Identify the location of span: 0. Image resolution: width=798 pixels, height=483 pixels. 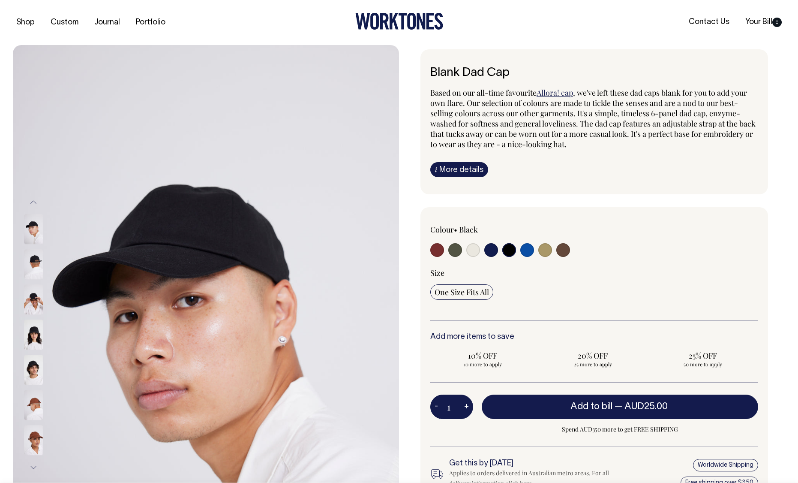
(777, 22).